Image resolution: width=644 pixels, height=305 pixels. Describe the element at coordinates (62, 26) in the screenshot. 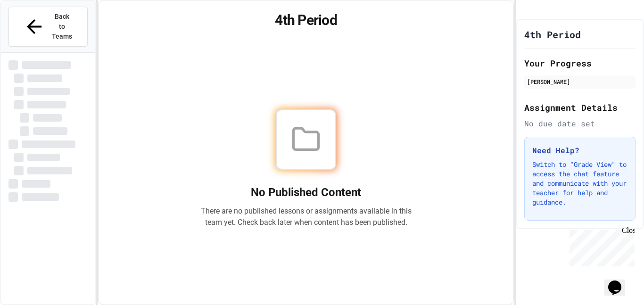

I see `span: Back to Teams` at that location.